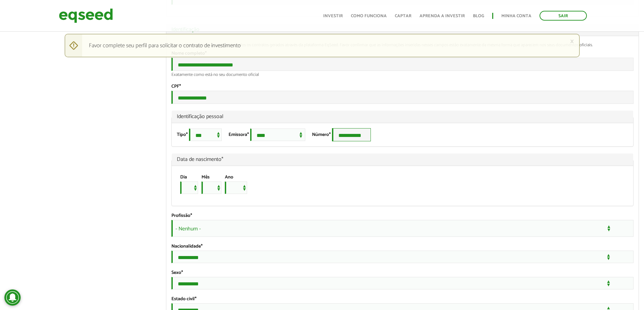 Image resolution: width=644 pixels, height=310 pixels. Describe the element at coordinates (321, 135) in the screenshot. I see `label: Número` at that location.